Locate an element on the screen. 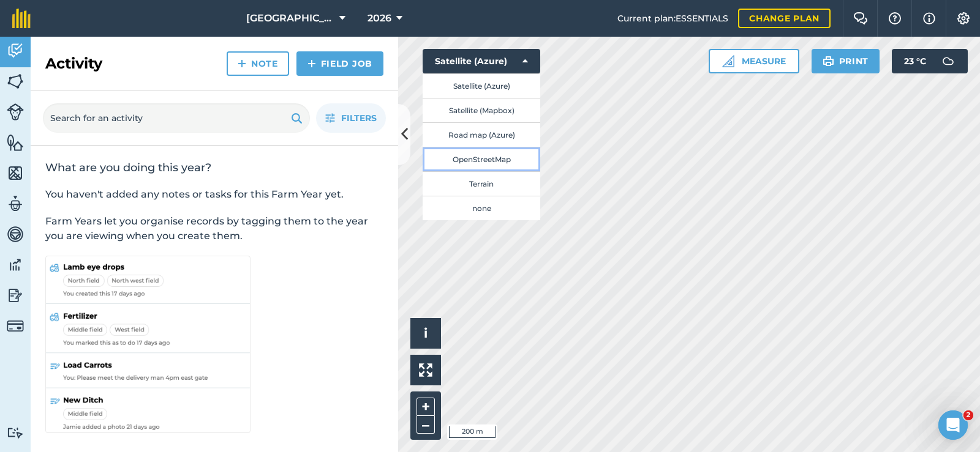 This screenshot has width=980, height=452. img: Ruler icon is located at coordinates (728, 61).